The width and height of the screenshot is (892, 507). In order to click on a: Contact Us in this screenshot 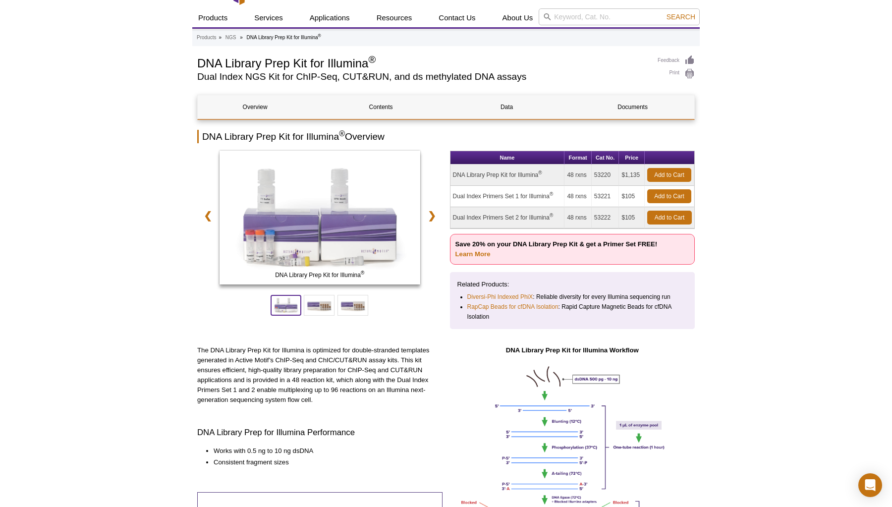, I will do `click(457, 18)`.